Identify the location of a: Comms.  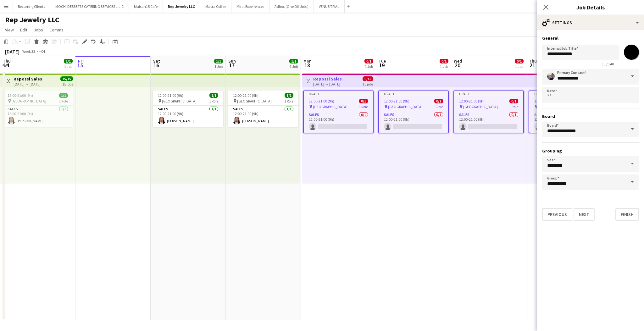
(57, 30).